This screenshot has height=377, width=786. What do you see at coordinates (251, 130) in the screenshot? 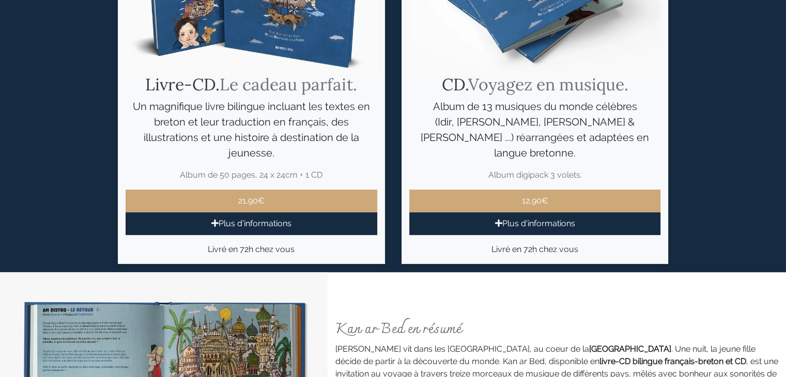
I see `p: Un magnifique livre bilingue incluant les textes en breton et leur traduction en français, des il...` at bounding box center [251, 130].